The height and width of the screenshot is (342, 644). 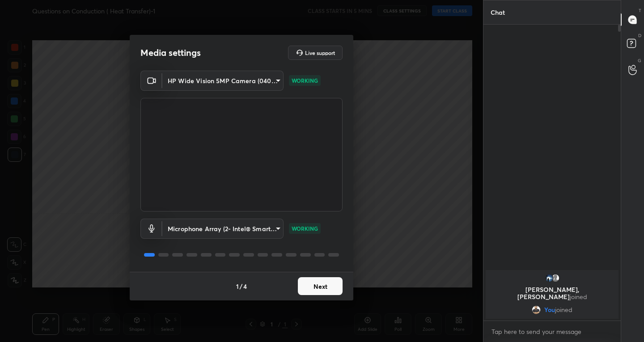 I want to click on h4: 1, so click(x=238, y=286).